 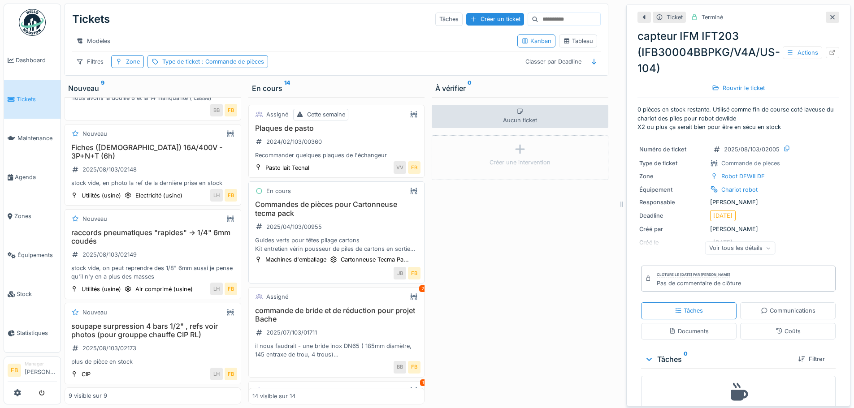 What do you see at coordinates (32, 138) in the screenshot?
I see `a: Maintenance` at bounding box center [32, 138].